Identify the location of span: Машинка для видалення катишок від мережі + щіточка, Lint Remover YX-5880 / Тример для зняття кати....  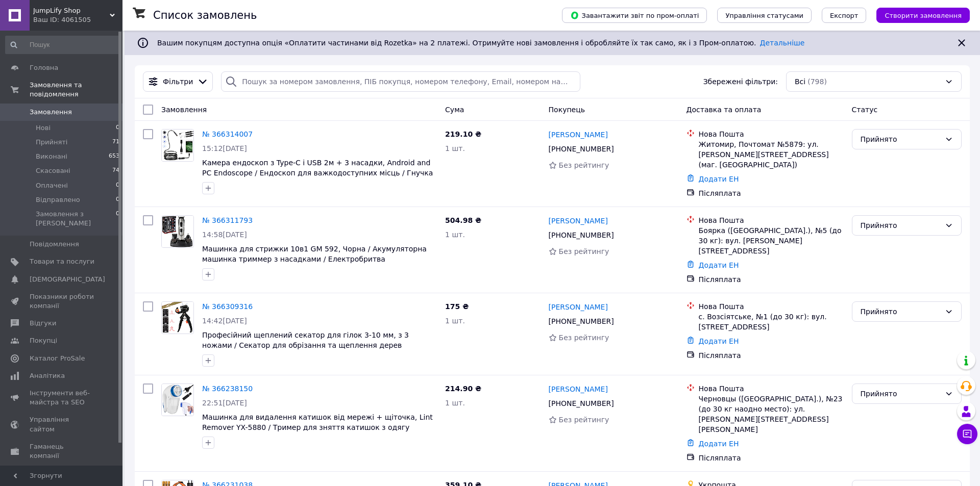
(317, 423).